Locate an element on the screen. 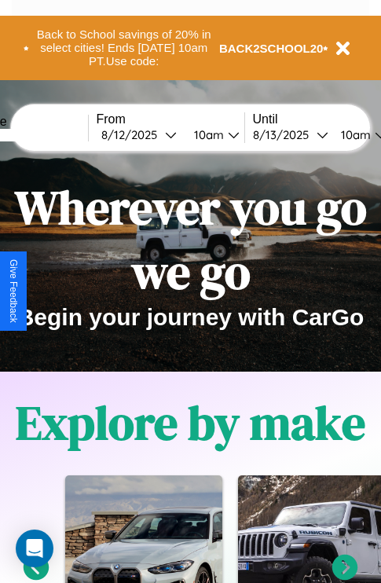 The width and height of the screenshot is (381, 583). div: Give Feedback is located at coordinates (13, 291).